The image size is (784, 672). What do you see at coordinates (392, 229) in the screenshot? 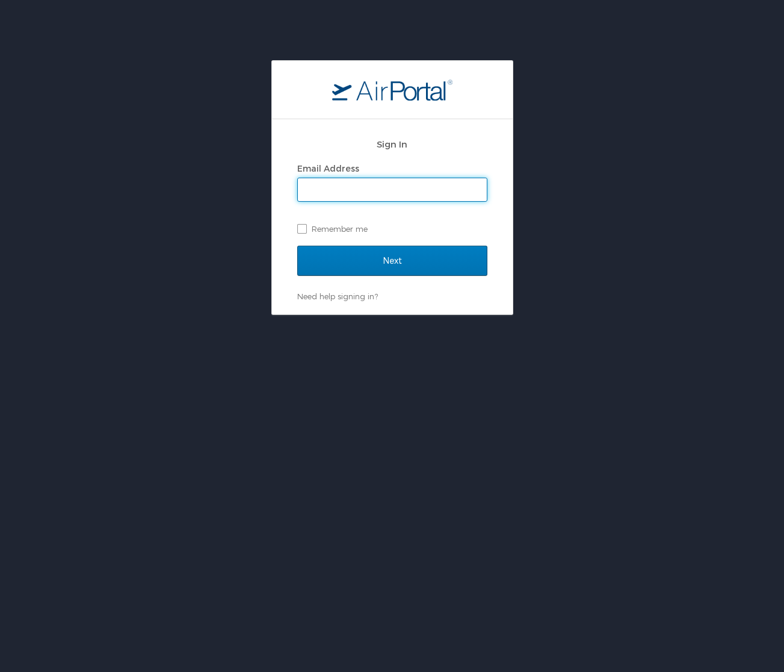
I see `label: Remember me` at bounding box center [392, 229].